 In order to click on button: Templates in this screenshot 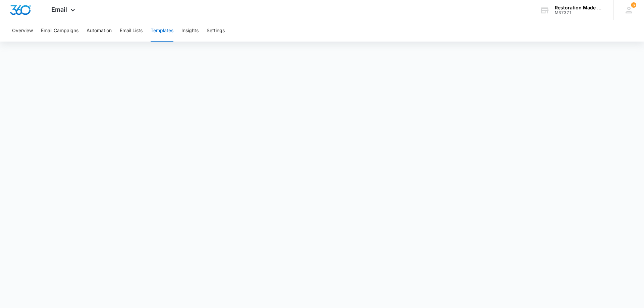, I will do `click(162, 31)`.